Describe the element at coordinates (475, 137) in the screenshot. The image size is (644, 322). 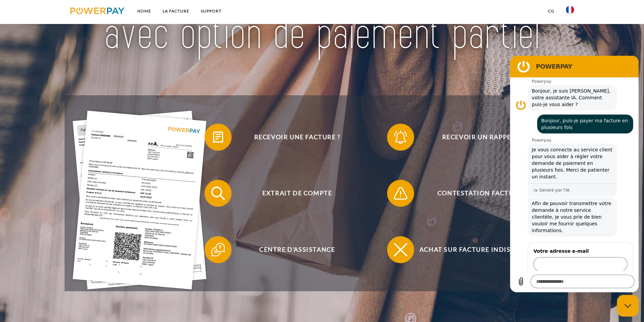
I see `button: Recevoir un rappel?` at that location.